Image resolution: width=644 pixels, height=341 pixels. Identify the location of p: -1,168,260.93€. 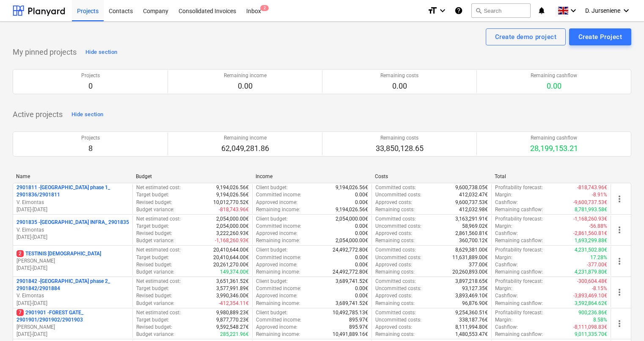
(232, 240).